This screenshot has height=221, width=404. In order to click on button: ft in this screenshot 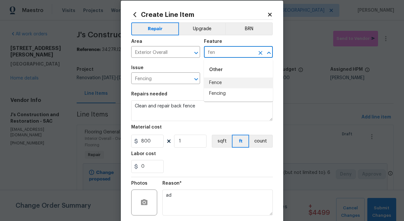, I will do `click(240, 141)`.